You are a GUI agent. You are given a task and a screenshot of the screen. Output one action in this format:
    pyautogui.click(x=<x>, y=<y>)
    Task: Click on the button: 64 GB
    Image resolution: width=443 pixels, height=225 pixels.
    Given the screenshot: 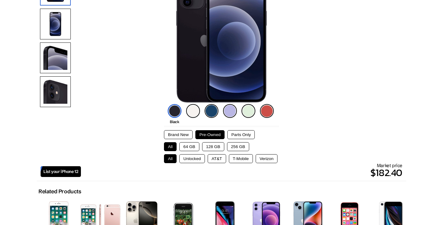 What is the action you would take?
    pyautogui.click(x=189, y=147)
    